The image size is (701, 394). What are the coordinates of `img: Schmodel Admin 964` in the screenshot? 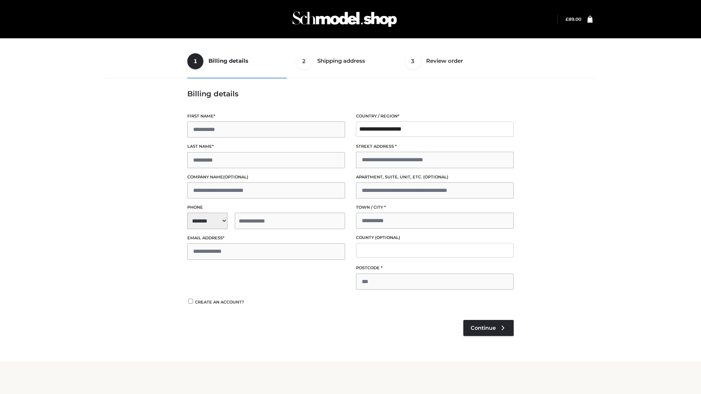 It's located at (345, 19).